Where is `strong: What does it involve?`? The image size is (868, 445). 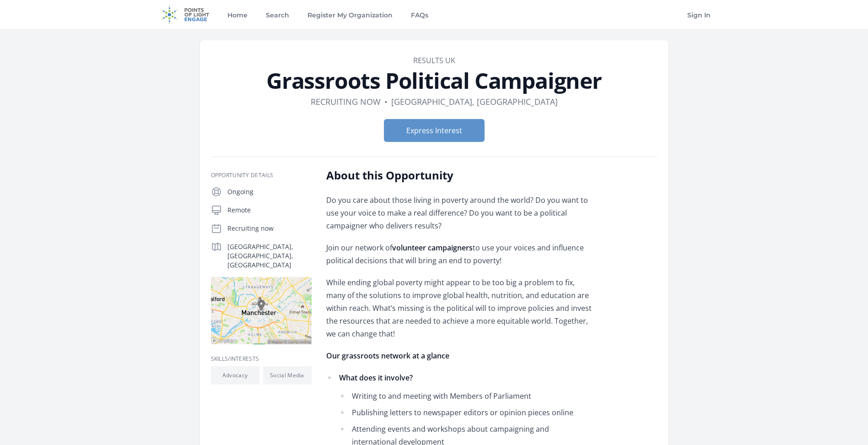
strong: What does it involve? is located at coordinates (375, 378).